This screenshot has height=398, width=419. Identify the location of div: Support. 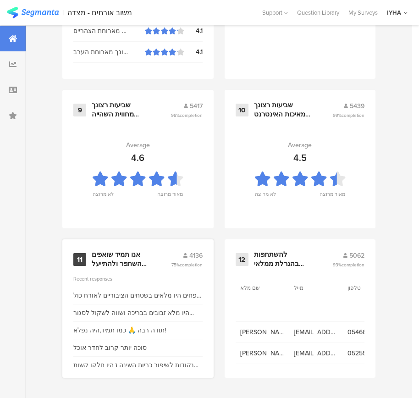
(275, 12).